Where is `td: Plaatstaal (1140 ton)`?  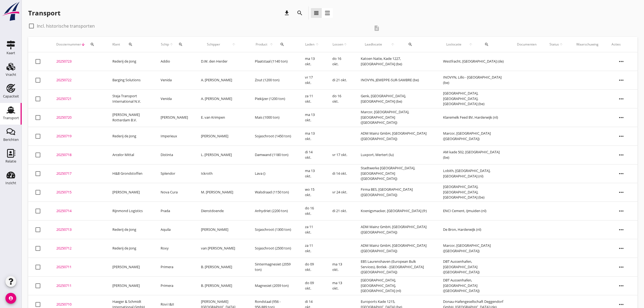
td: Plaatstaal (1140 ton) is located at coordinates (274, 61).